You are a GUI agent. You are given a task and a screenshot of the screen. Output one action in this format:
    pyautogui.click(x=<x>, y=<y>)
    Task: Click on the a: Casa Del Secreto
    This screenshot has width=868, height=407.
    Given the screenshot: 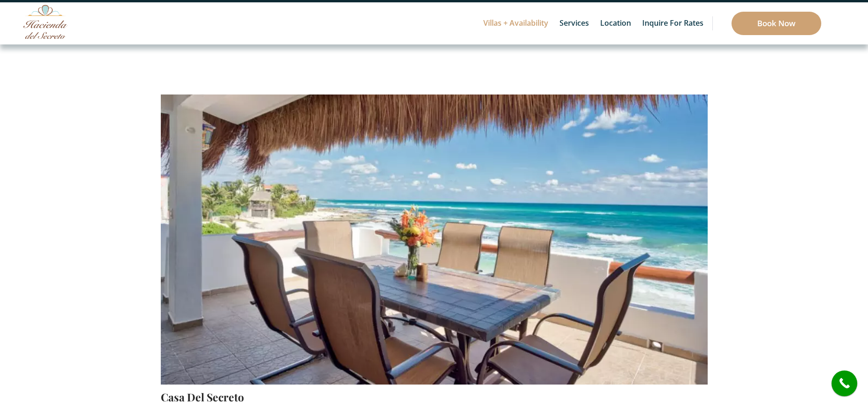 What is the action you would take?
    pyautogui.click(x=203, y=396)
    